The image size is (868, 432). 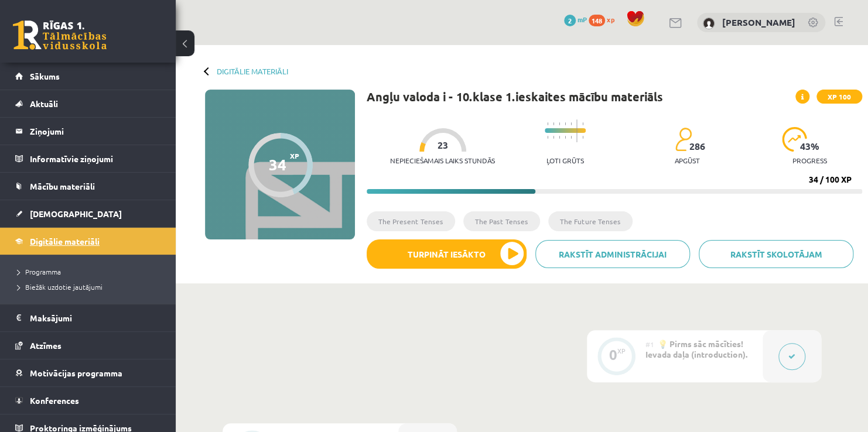 I want to click on span: XP 100, so click(x=839, y=96).